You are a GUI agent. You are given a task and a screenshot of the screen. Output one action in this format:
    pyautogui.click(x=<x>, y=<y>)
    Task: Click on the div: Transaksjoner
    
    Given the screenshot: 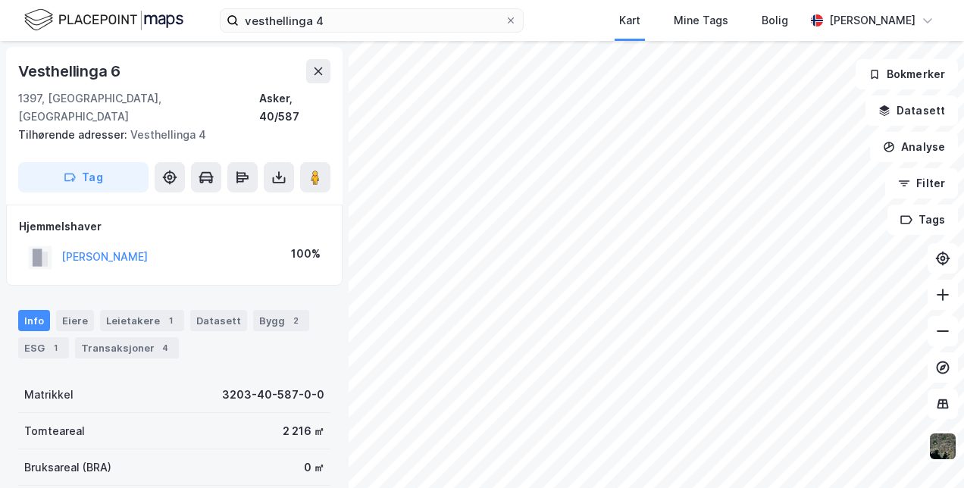 What is the action you would take?
    pyautogui.click(x=127, y=348)
    